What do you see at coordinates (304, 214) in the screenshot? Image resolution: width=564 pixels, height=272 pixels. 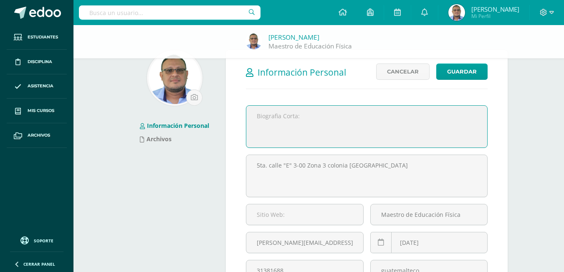 I see `input: Sitio Web:` at bounding box center [304, 214].